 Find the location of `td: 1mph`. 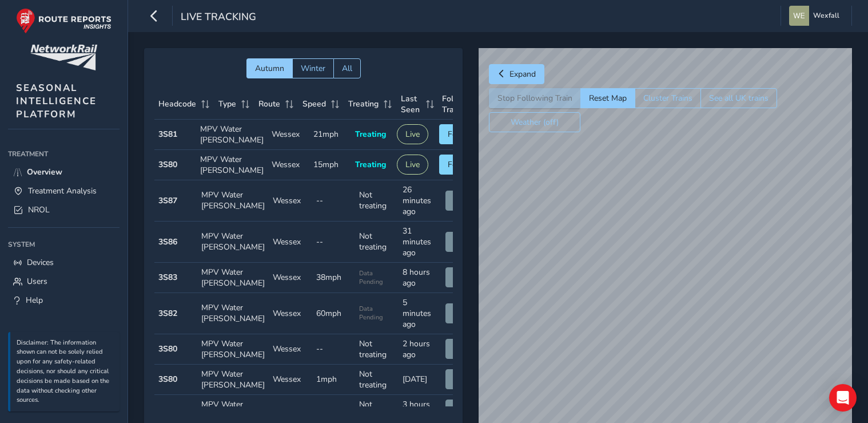

td: 1mph is located at coordinates (334, 379).